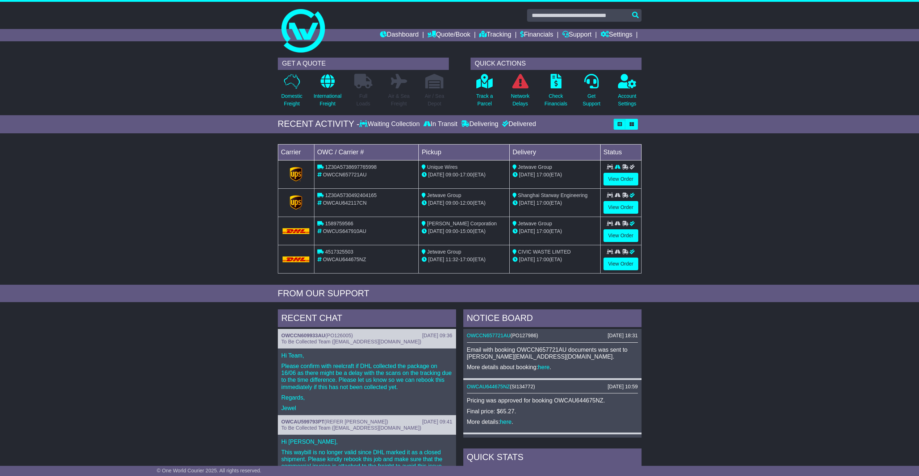 The height and width of the screenshot is (476, 919). Describe the element at coordinates (552, 422) in the screenshot. I see `p: More details: .` at that location.